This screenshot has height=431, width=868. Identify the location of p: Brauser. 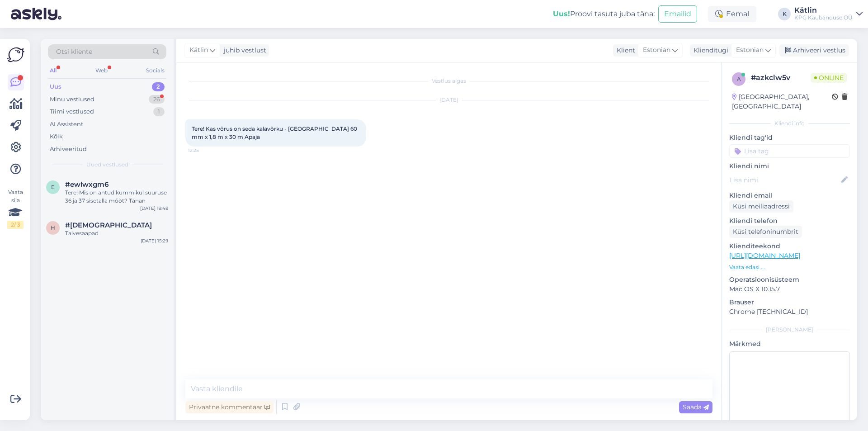
(789, 302).